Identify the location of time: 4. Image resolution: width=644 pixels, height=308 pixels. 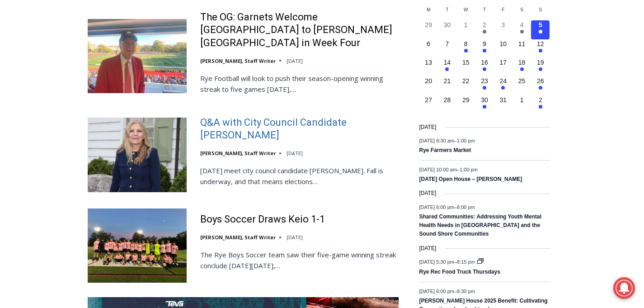
(522, 25).